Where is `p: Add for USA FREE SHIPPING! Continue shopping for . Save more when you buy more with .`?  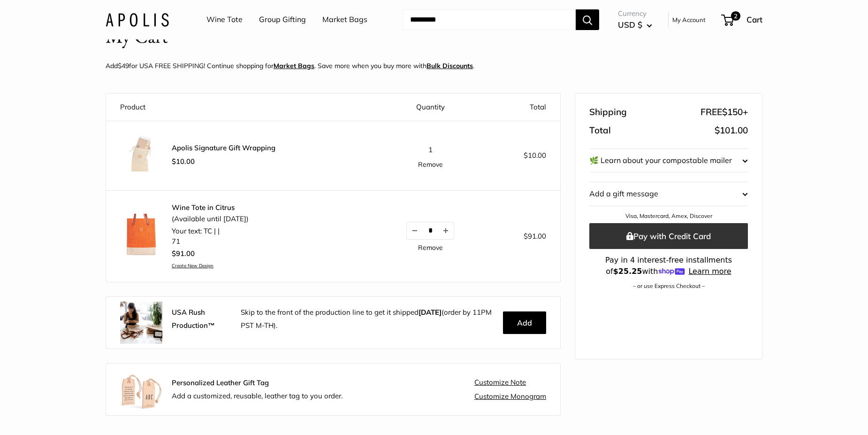 p: Add for USA FREE SHIPPING! Continue shopping for . Save more when you buy more with . is located at coordinates (290, 66).